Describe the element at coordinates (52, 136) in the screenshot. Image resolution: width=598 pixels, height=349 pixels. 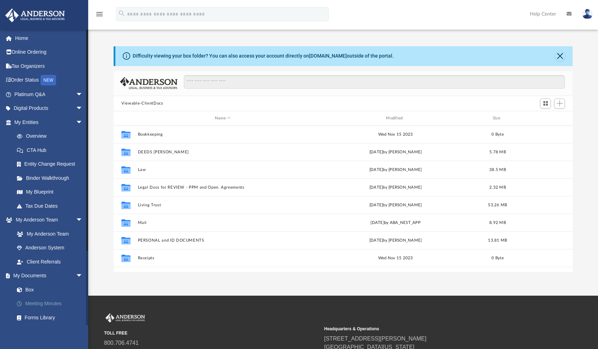
I see `a: Overview` at that location.